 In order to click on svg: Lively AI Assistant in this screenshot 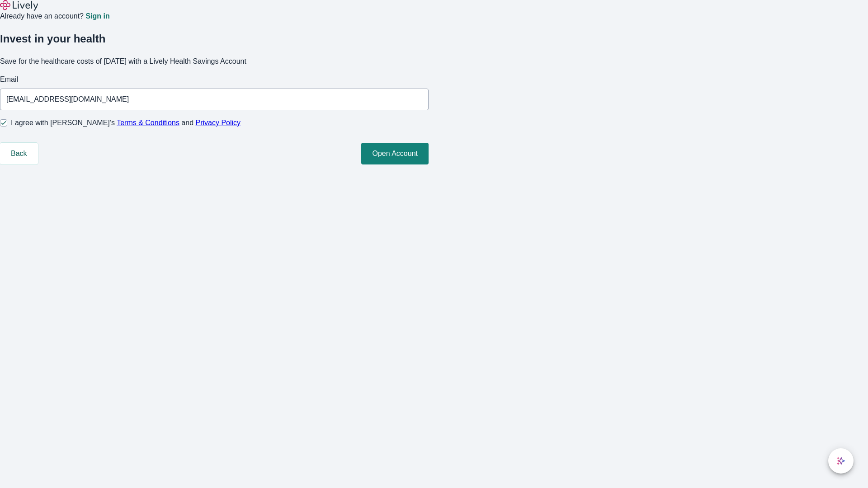, I will do `click(841, 461)`.